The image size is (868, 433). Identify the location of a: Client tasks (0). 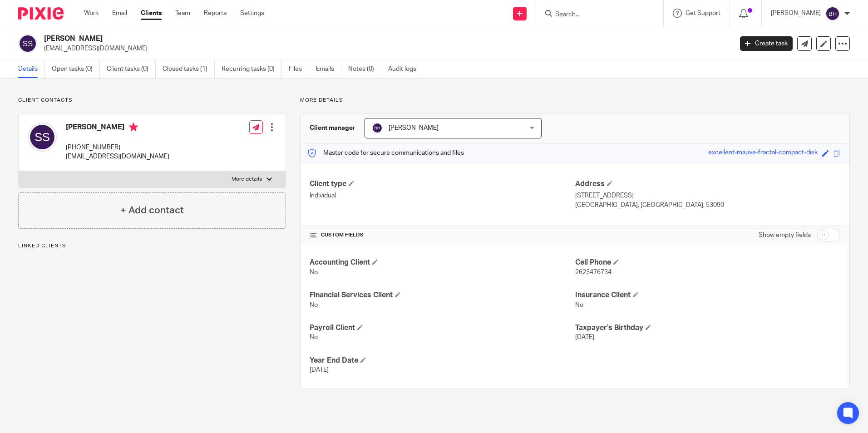
(131, 69).